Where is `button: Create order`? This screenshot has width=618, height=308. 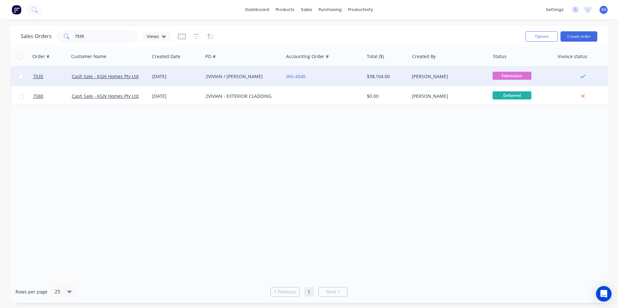 button: Create order is located at coordinates (579, 37).